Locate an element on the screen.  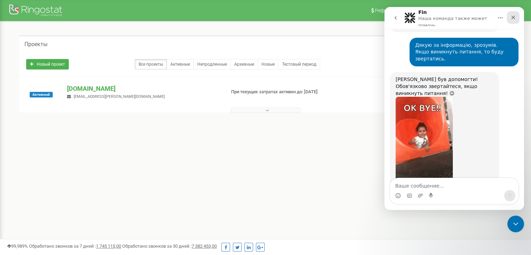
a: Активные is located at coordinates (180, 64).